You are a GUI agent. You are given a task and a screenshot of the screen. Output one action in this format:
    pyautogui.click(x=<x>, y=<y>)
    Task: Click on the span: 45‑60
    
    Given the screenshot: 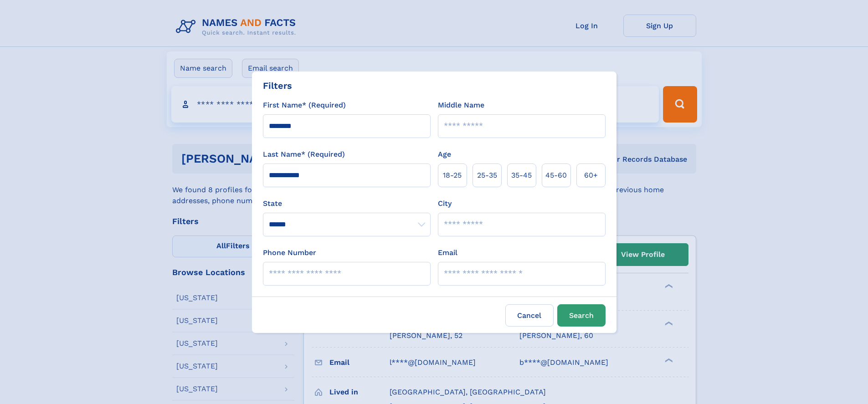 What is the action you would take?
    pyautogui.click(x=556, y=175)
    